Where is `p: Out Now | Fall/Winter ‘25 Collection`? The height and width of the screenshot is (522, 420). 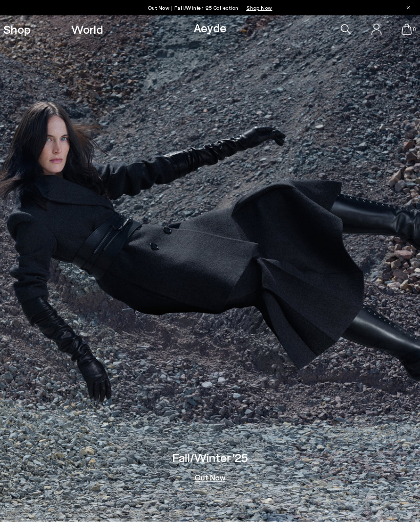
p: Out Now | Fall/Winter ‘25 Collection is located at coordinates (210, 8).